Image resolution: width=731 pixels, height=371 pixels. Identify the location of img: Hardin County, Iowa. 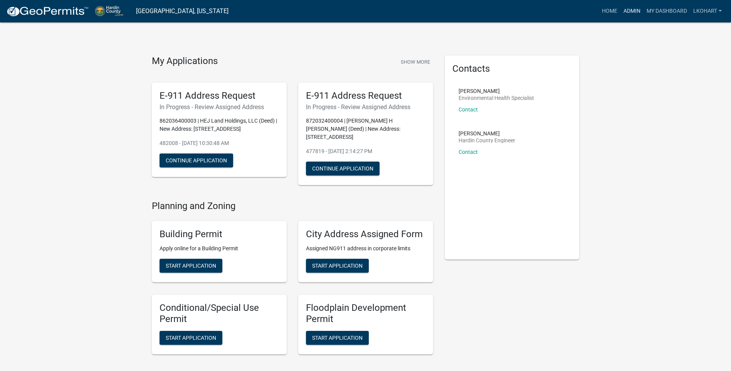
(112, 11).